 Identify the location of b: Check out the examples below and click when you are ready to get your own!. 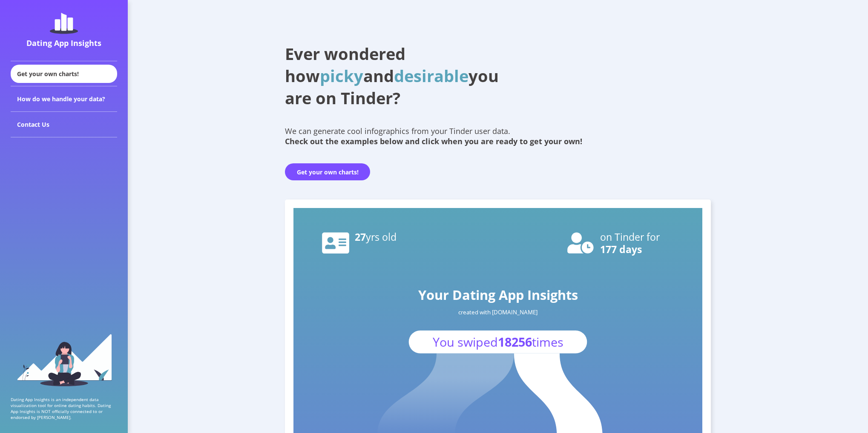
(433, 141).